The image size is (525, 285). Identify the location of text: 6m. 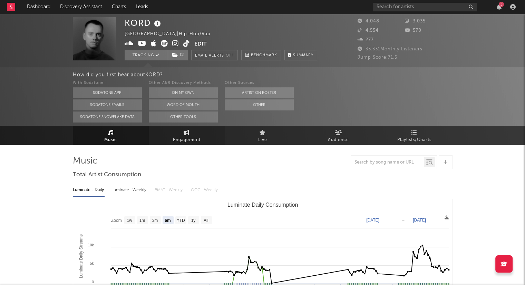
(168, 221).